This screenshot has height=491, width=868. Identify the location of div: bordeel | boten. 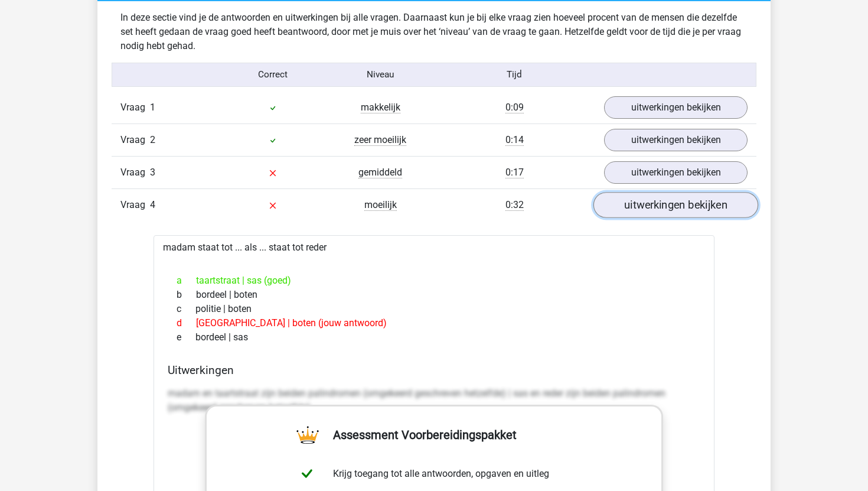
(434, 295).